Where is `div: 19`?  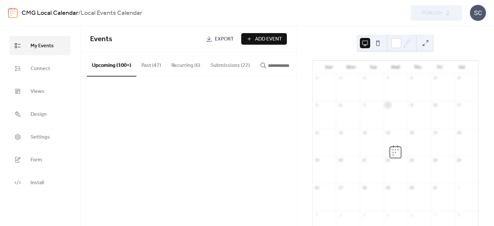
div: 19 is located at coordinates (317, 160).